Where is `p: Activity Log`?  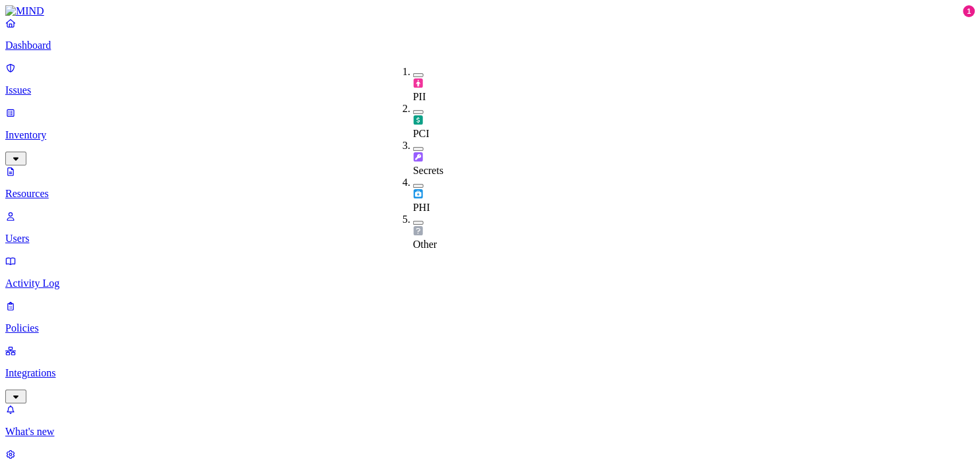 p: Activity Log is located at coordinates (490, 284).